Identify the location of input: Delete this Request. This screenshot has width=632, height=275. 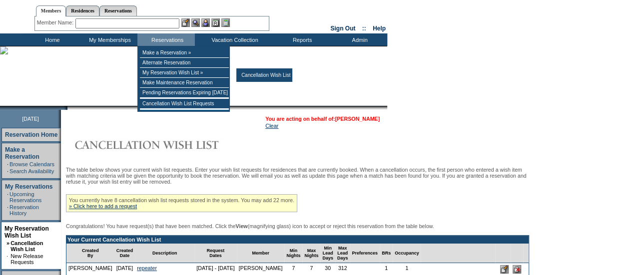
(516, 269).